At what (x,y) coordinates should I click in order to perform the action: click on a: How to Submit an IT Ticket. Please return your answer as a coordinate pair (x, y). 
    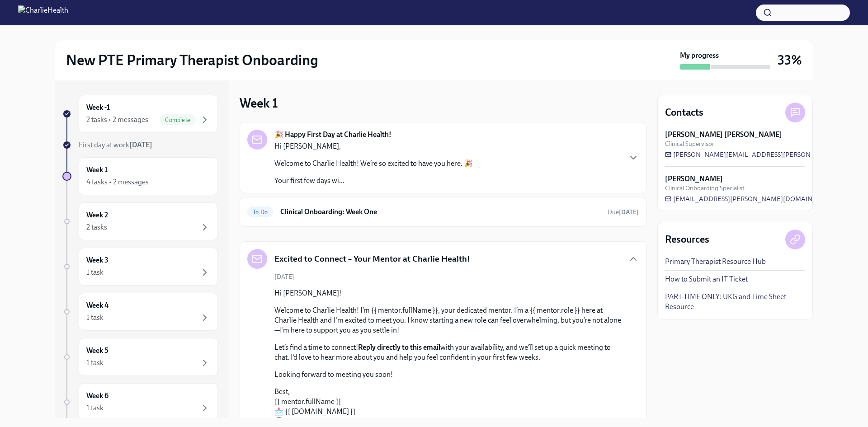
    Looking at the image, I should click on (707, 279).